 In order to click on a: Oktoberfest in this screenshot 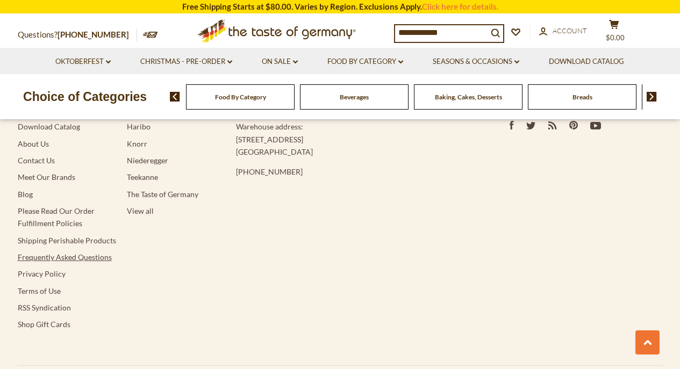, I will do `click(83, 62)`.